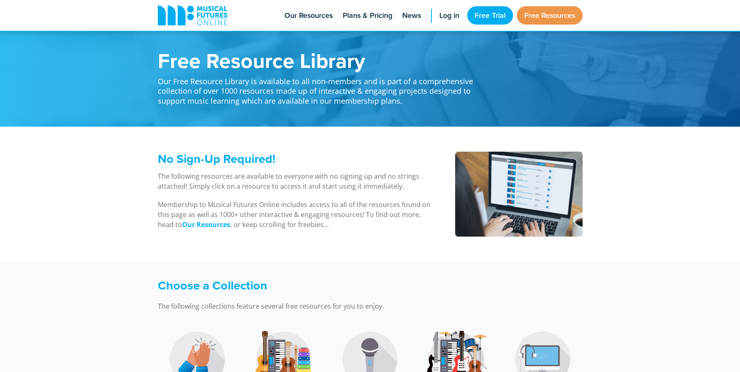  Describe the element at coordinates (296, 214) in the screenshot. I see `p: Membership to Musical Futures Online includes access to all of the resources found on this page a...` at that location.